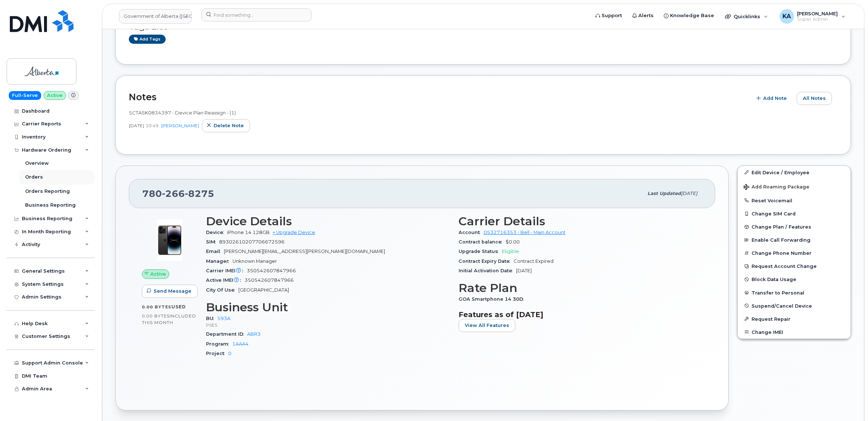 This screenshot has height=421, width=868. I want to click on span: Manager, so click(219, 261).